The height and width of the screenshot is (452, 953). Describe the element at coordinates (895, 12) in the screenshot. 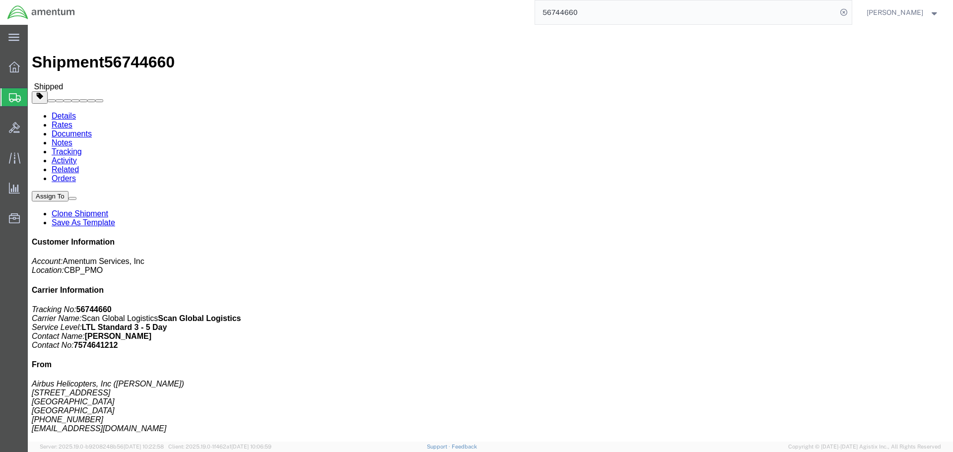

I see `span: Steven Alcott` at that location.